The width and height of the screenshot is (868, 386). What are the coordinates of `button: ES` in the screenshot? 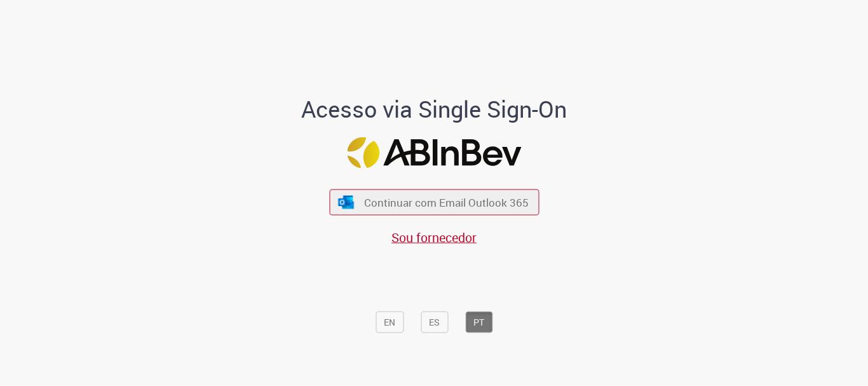 It's located at (434, 322).